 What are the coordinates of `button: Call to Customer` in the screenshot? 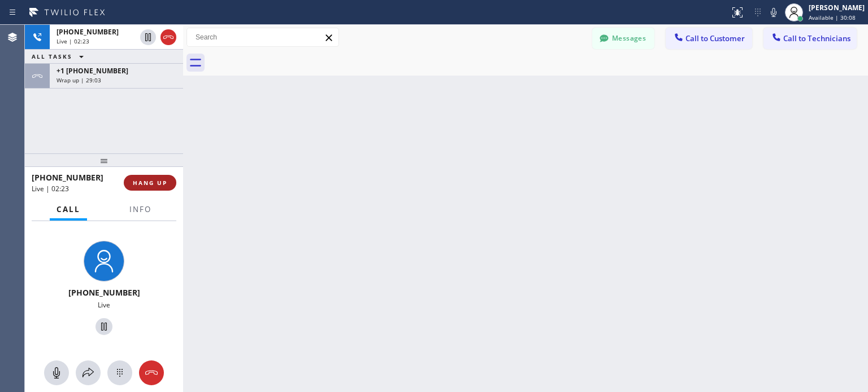 It's located at (708, 38).